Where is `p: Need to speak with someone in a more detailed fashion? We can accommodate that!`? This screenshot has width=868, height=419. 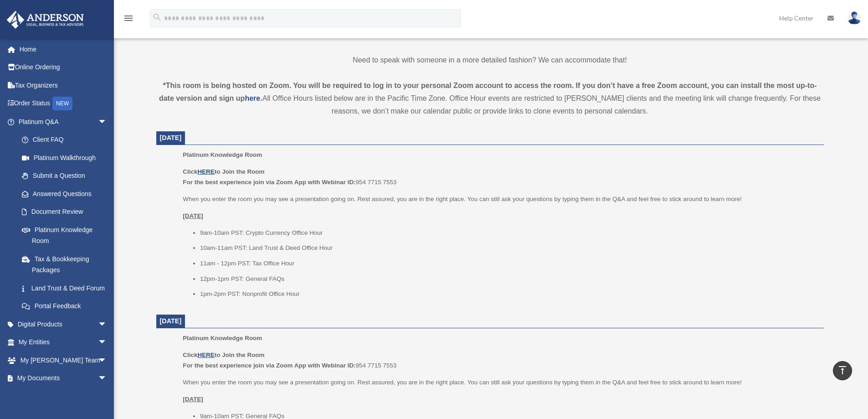 p: Need to speak with someone in a more detailed fashion? We can accommodate that! is located at coordinates (490, 60).